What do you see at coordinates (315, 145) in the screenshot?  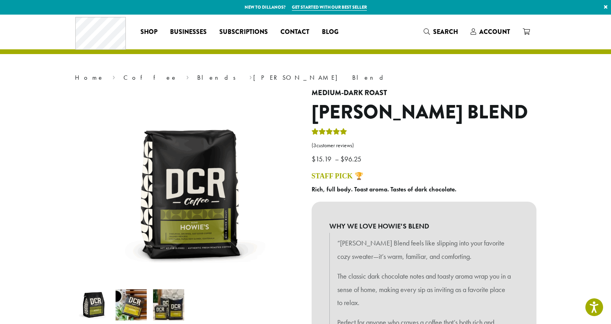 I see `span: 3` at bounding box center [315, 145].